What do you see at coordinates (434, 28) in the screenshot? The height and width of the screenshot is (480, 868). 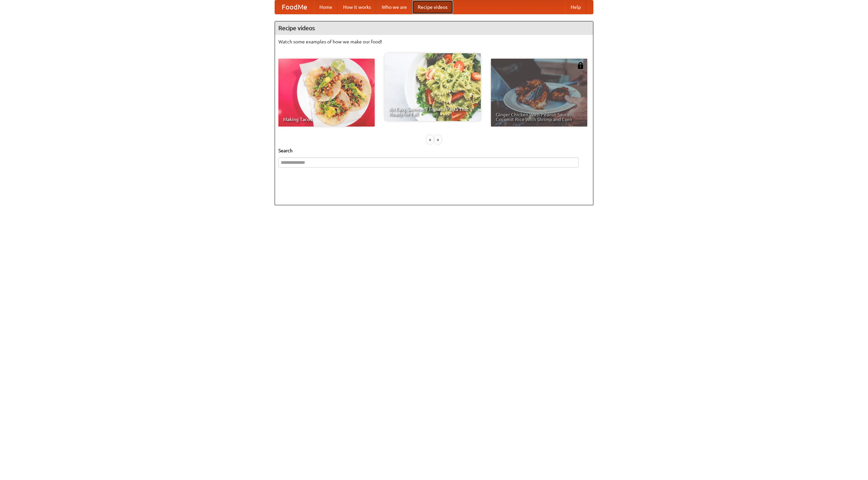 I see `h4: Recipe videos` at bounding box center [434, 28].